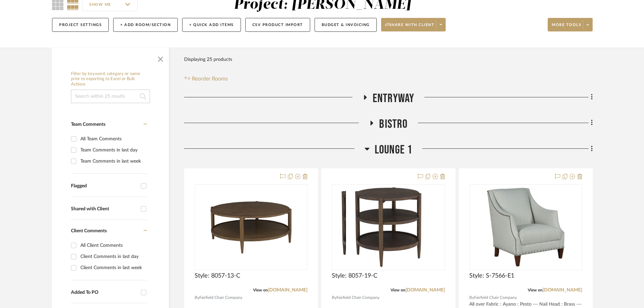 The width and height of the screenshot is (644, 308). Describe the element at coordinates (394, 98) in the screenshot. I see `span: Entryway` at that location.